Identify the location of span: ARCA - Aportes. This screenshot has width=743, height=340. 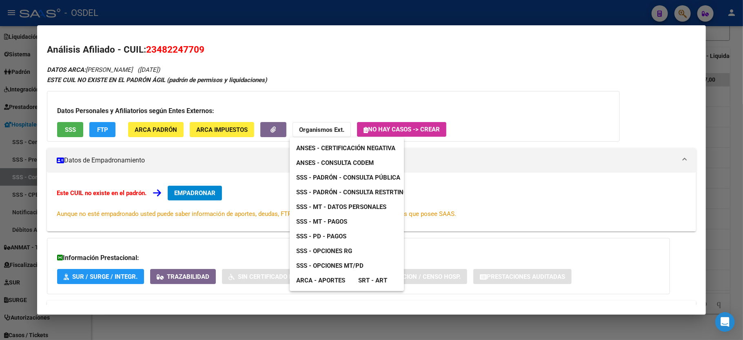
(321, 280).